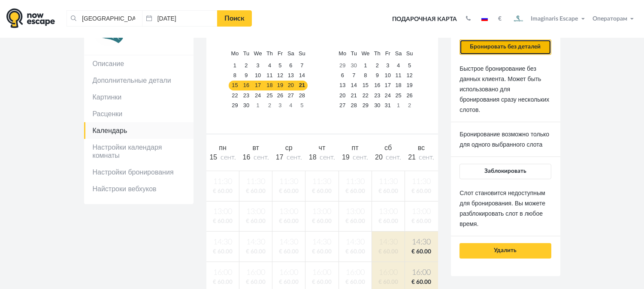 The width and height of the screenshot is (644, 289). Describe the element at coordinates (289, 148) in the screenshot. I see `span: ср` at that location.